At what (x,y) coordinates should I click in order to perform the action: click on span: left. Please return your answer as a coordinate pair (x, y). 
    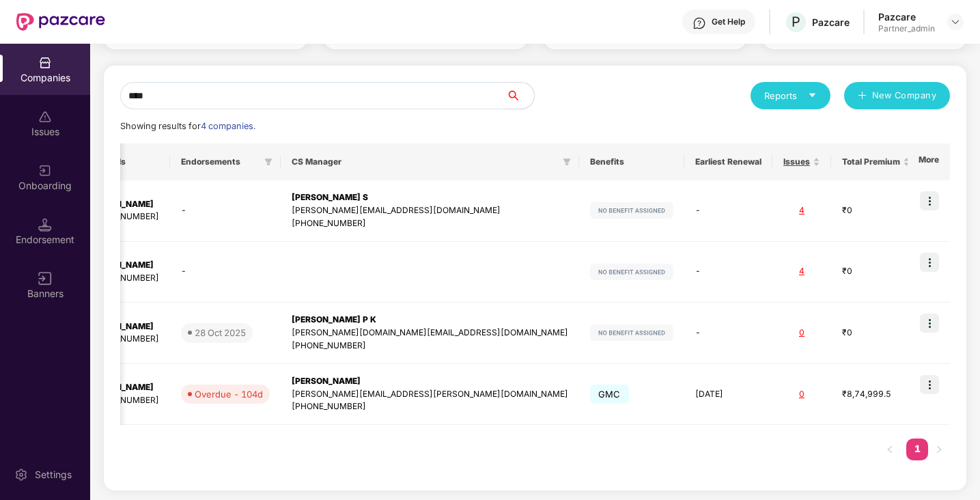
    Looking at the image, I should click on (890, 450).